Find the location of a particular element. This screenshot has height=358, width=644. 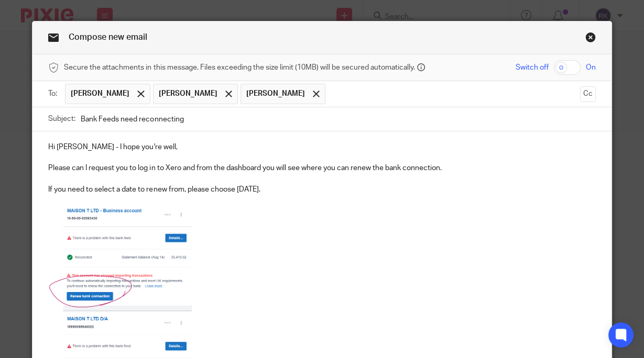

label: Subject: is located at coordinates (62, 118).